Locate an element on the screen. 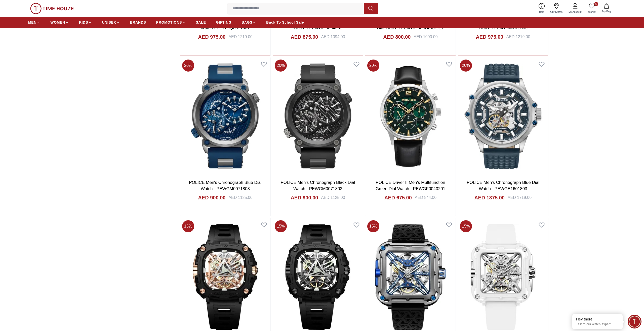 The image size is (644, 331). a: Help is located at coordinates (541, 8).